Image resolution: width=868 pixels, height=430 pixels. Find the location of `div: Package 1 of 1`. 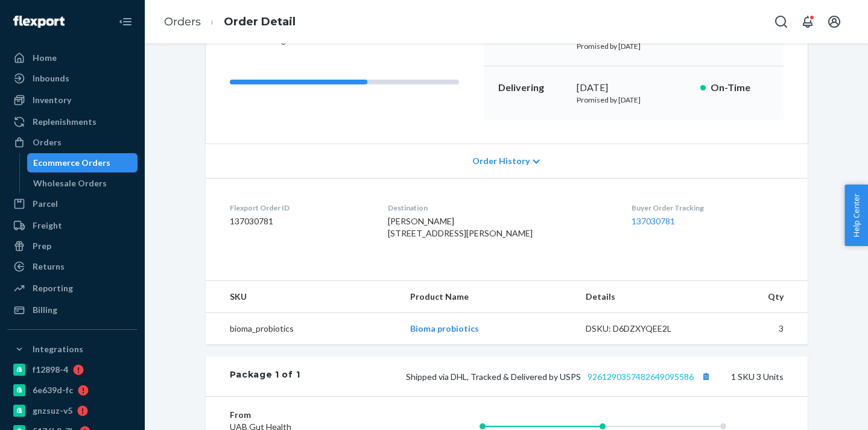

div: Package 1 of 1 is located at coordinates (265, 377).